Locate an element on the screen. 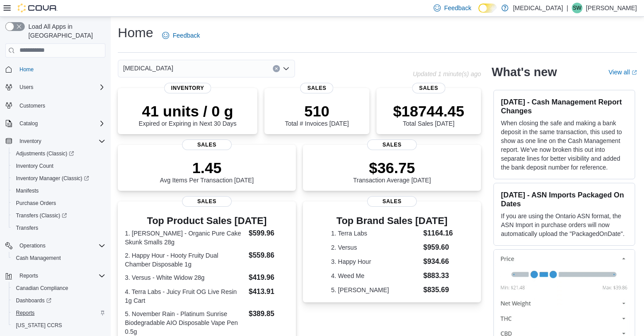 This screenshot has width=644, height=336. dd: $389.85 is located at coordinates (269, 313).